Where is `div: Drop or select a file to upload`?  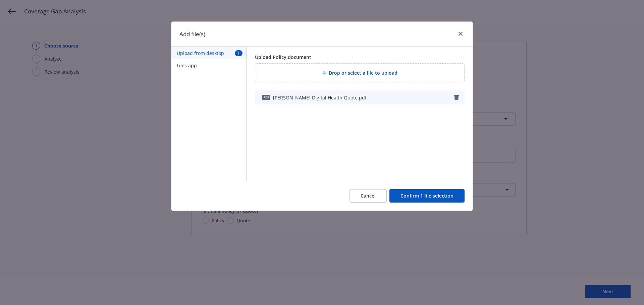 div: Drop or select a file to upload is located at coordinates (360, 73).